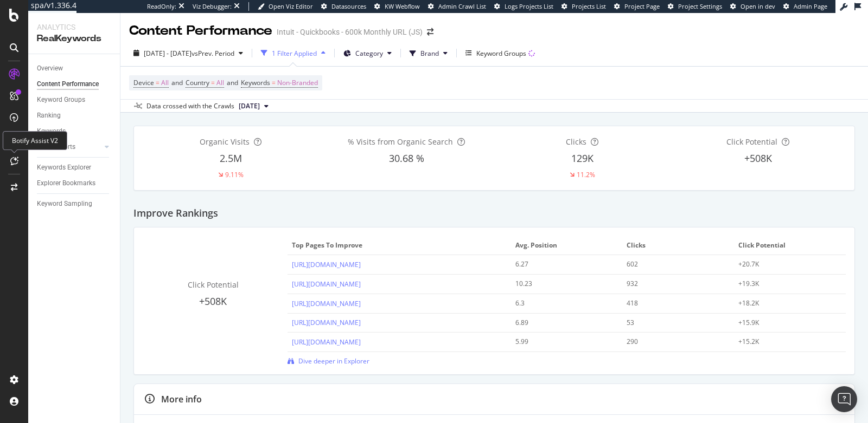 Image resolution: width=868 pixels, height=423 pixels. Describe the element at coordinates (51, 131) in the screenshot. I see `div: Keywords` at that location.